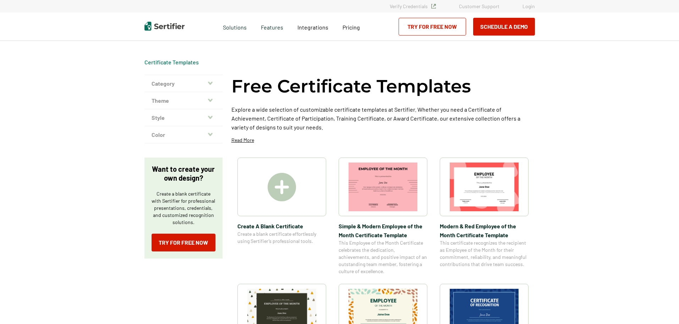 The height and width of the screenshot is (324, 679). What do you see at coordinates (383, 257) in the screenshot?
I see `span: This Employee of the Month Certificate celebrates the dedication, achievements, and positive impa...` at bounding box center [383, 257].